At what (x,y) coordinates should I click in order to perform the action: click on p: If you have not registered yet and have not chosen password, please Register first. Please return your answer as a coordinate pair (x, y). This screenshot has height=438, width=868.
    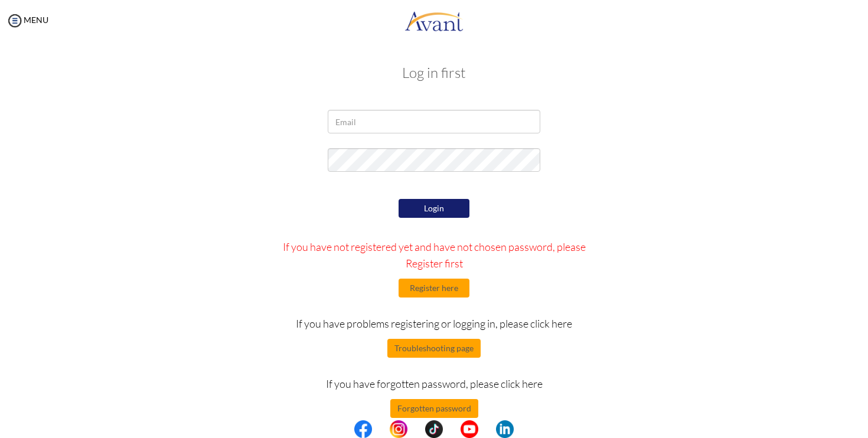
    Looking at the image, I should click on (434, 255).